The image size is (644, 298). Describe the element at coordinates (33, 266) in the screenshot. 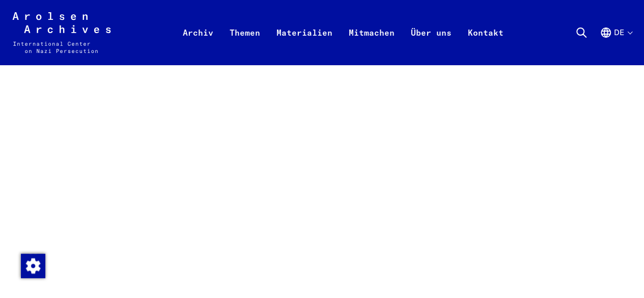

I see `img: Zustimmung ändern` at that location.